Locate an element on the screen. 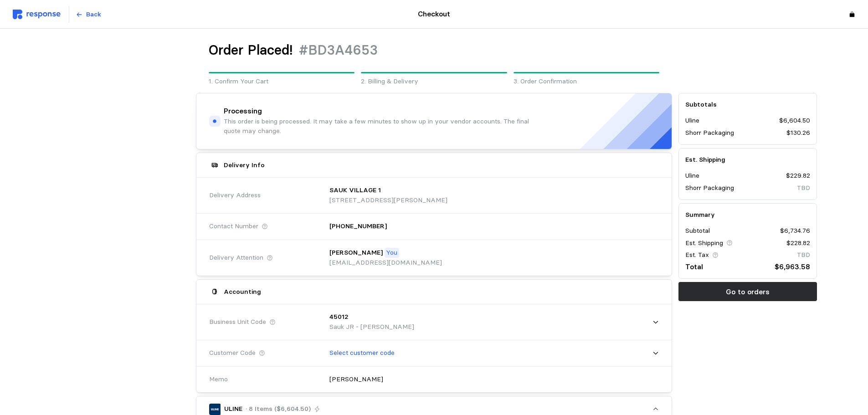 This screenshot has height=415, width=868. p: 1. Confirm Your Cart is located at coordinates (281, 81).